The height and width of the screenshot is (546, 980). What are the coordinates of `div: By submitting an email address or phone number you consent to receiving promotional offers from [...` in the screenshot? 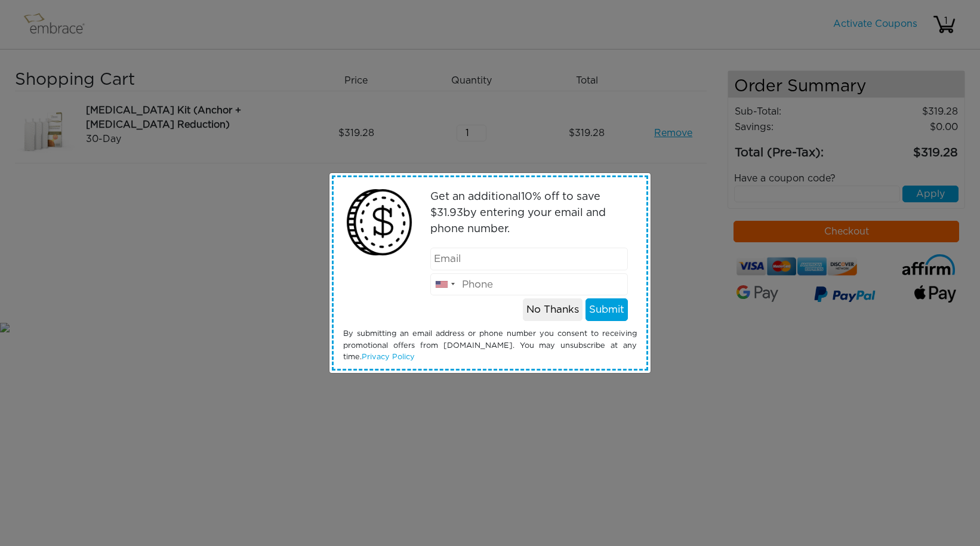 It's located at (490, 346).